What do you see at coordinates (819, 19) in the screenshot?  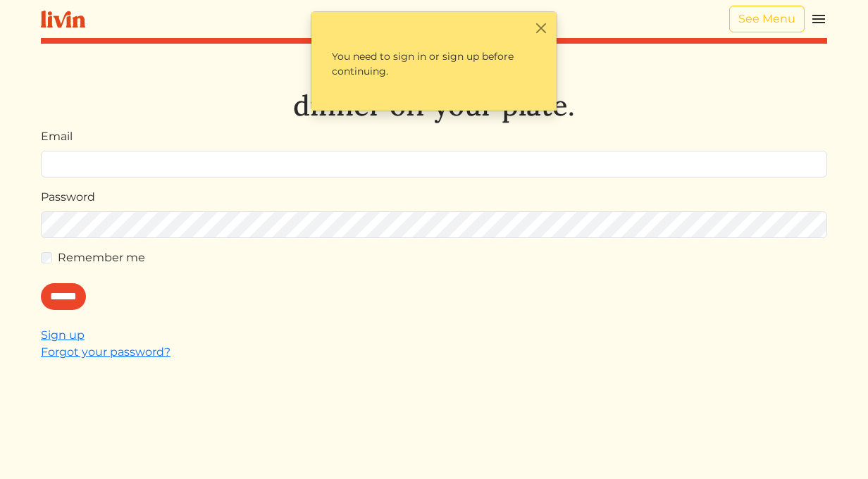 I see `img: menu_hamburger-cb6d353cf0ecd9f46ceae1c99ecbeb4a00e71ca567a856bd81f57e9d8c17bb26.svg` at bounding box center [819, 19].